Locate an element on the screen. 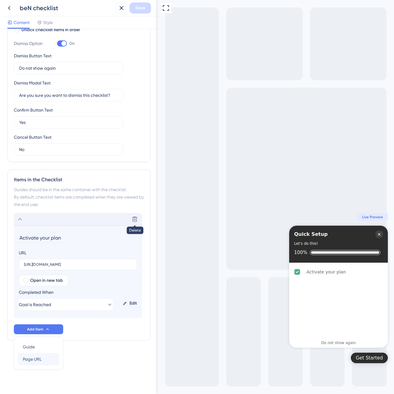  div: Activate your plan is located at coordinates (168, 272).